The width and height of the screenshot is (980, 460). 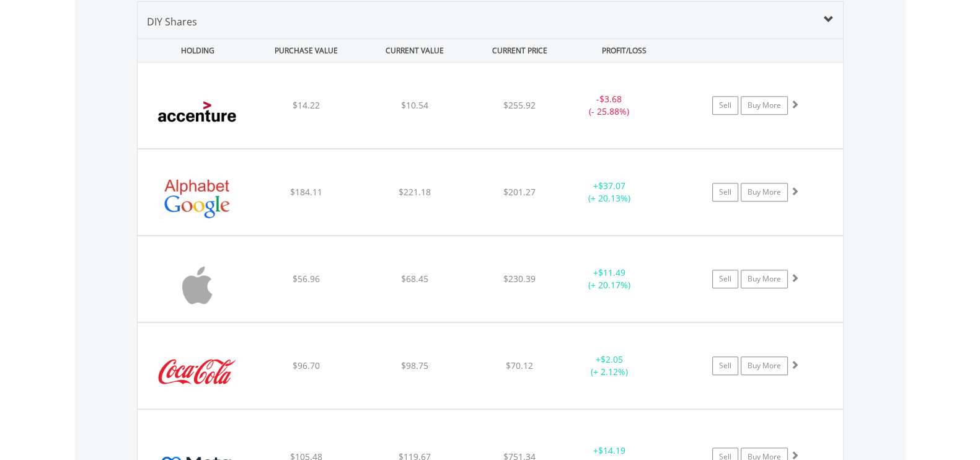 What do you see at coordinates (305, 278) in the screenshot?
I see `span: $56.96` at bounding box center [305, 278].